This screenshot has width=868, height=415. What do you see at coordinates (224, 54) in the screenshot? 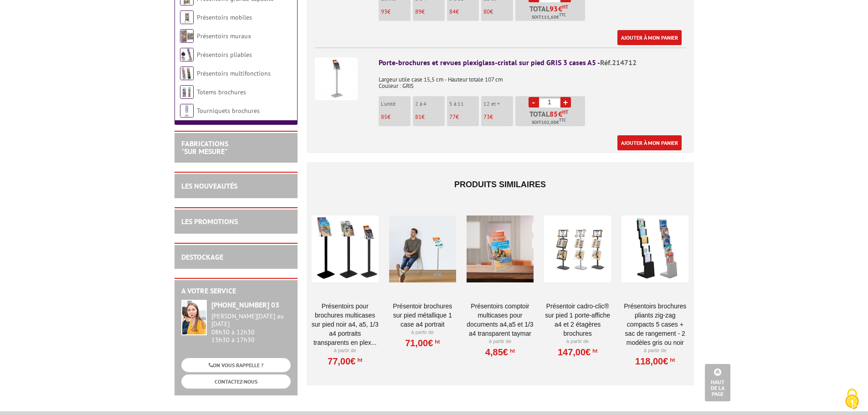
I see `a: Présentoirs pliables` at bounding box center [224, 54].